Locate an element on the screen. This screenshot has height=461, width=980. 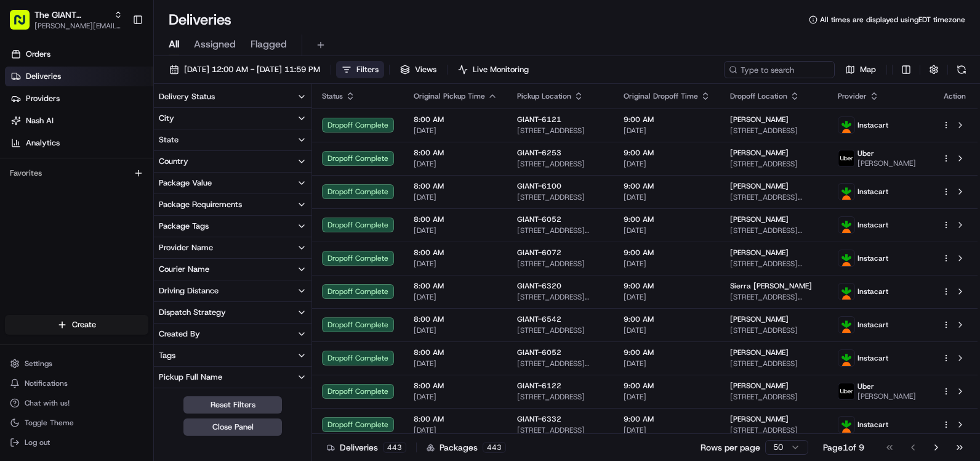
span: Map is located at coordinates (868, 70).